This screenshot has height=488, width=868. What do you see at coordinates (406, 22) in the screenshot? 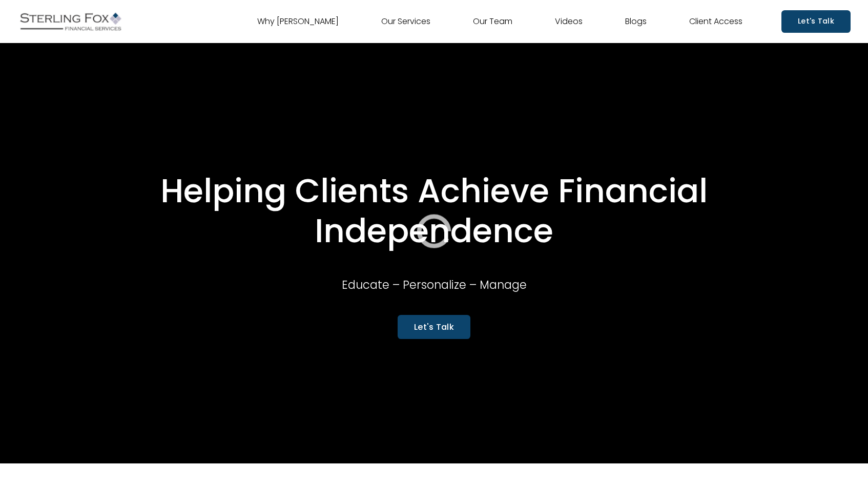
I see `a: Our Services` at bounding box center [406, 22].